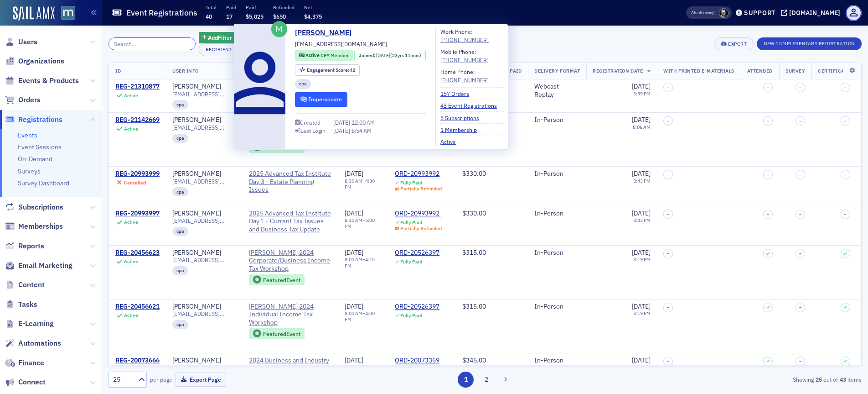 The width and height of the screenshot is (868, 394). Describe the element at coordinates (91, 311) in the screenshot. I see `span: Messages` at that location.